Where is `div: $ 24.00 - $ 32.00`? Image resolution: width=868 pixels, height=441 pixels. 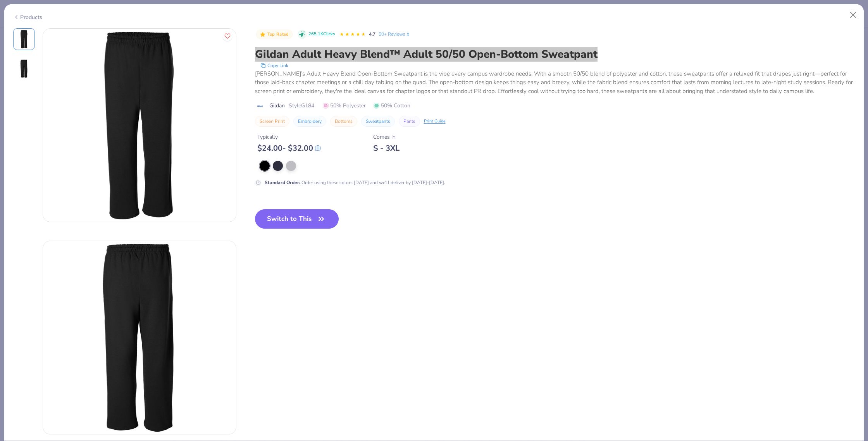
div: $ 24.00 - $ 32.00 is located at coordinates (289, 148).